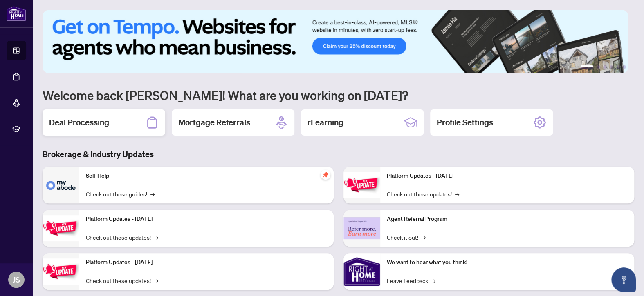 The image size is (644, 296). Describe the element at coordinates (206, 176) in the screenshot. I see `p: Self-Help` at that location.